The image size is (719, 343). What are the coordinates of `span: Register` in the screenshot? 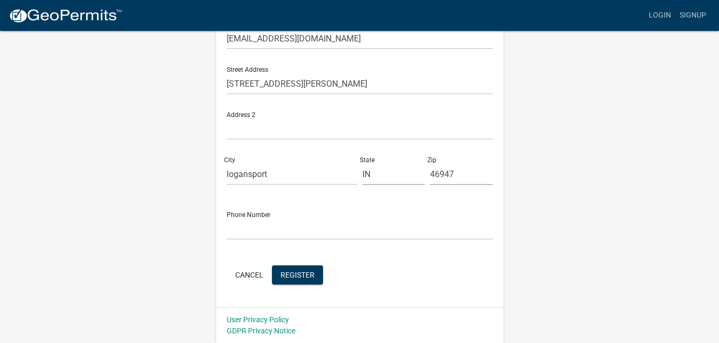 It's located at (297, 274).